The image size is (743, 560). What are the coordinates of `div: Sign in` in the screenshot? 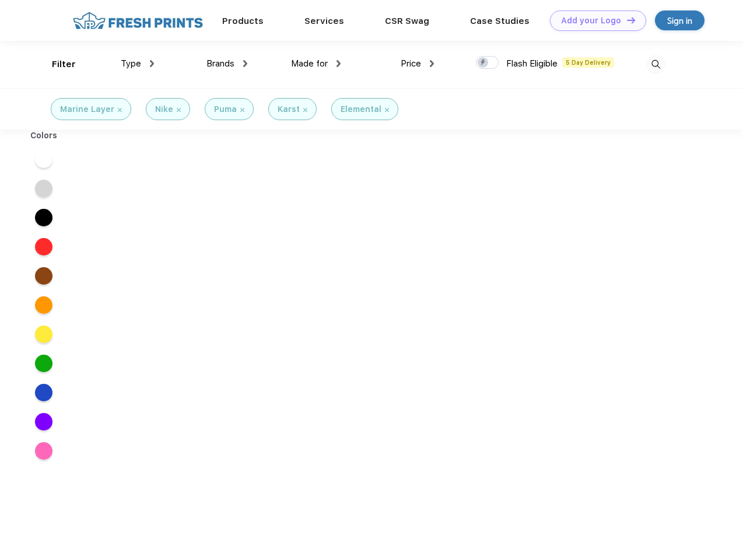 It's located at (679, 21).